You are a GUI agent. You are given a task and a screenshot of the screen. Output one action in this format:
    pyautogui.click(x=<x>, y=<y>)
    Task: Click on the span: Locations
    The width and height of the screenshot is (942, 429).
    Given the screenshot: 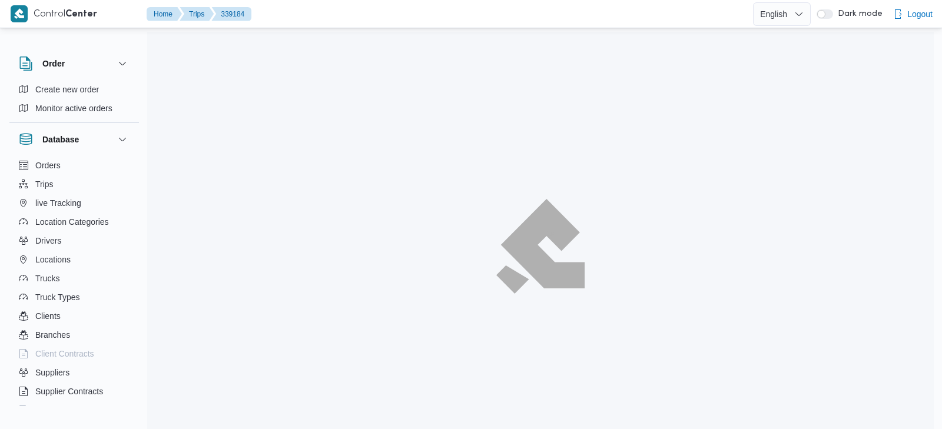 What is the action you would take?
    pyautogui.click(x=53, y=260)
    